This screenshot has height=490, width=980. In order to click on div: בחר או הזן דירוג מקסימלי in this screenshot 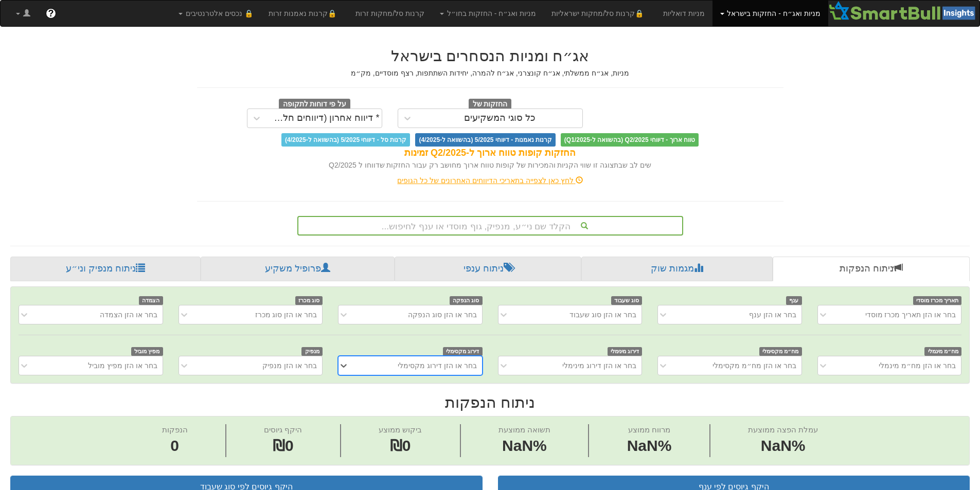, I will do `click(437, 366)`.